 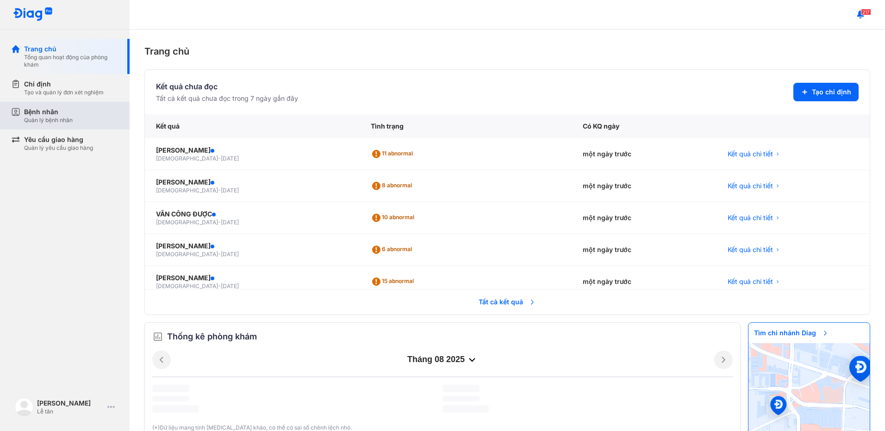 What do you see at coordinates (393, 250) in the screenshot?
I see `div: 6 abnormal` at bounding box center [393, 250].